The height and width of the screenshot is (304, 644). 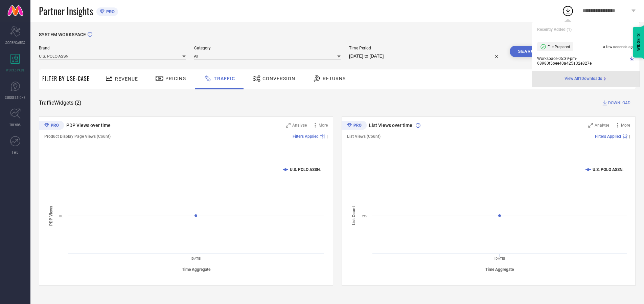 What do you see at coordinates (15, 42) in the screenshot?
I see `span: SCORECARDS` at bounding box center [15, 42].